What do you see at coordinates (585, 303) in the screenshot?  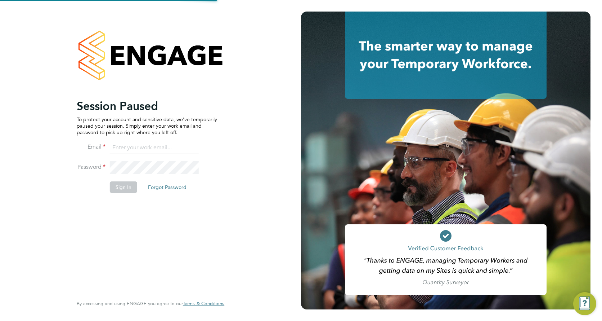 I see `button: Engage Resource Center` at bounding box center [585, 303].